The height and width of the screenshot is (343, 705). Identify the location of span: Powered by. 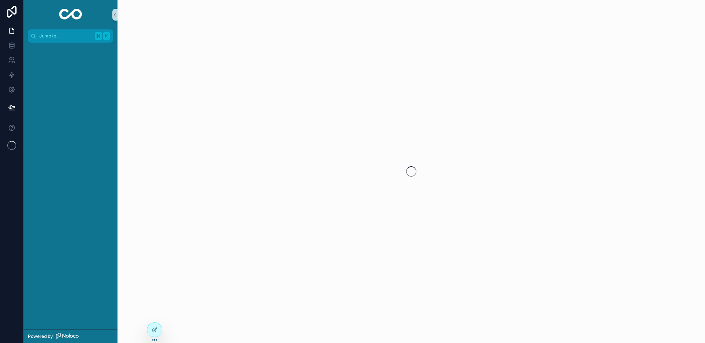
(40, 337).